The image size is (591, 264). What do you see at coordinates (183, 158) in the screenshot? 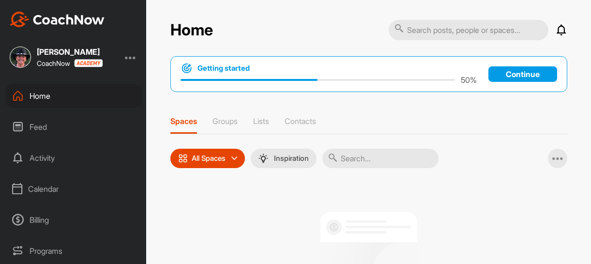
I see `img: icon` at bounding box center [183, 158].